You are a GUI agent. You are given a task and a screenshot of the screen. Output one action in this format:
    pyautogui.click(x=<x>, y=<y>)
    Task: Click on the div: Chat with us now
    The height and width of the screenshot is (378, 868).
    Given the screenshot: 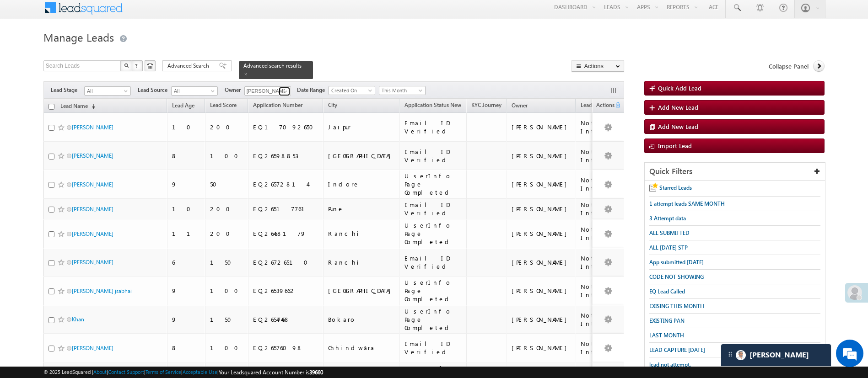 What is the action you would take?
    pyautogui.click(x=101, y=54)
    